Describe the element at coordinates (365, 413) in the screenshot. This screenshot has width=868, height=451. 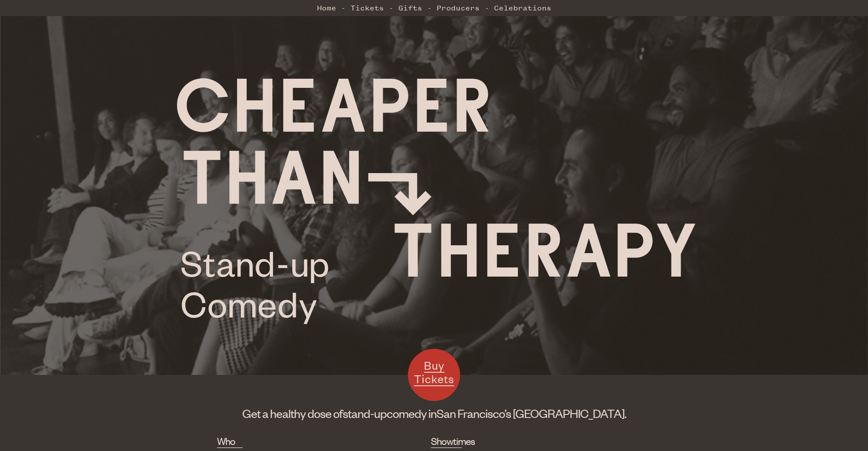
I see `span: stand-up` at that location.